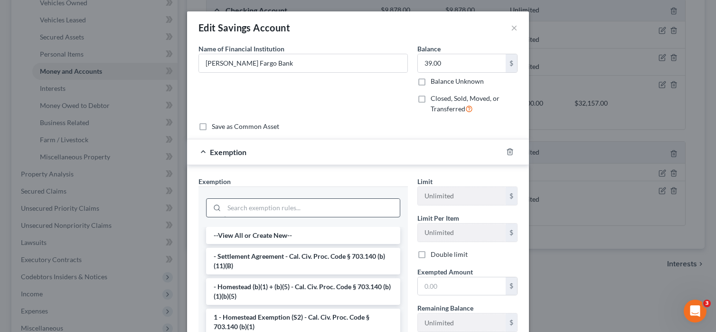  Describe the element at coordinates (707, 303) in the screenshot. I see `span: 3` at that location.